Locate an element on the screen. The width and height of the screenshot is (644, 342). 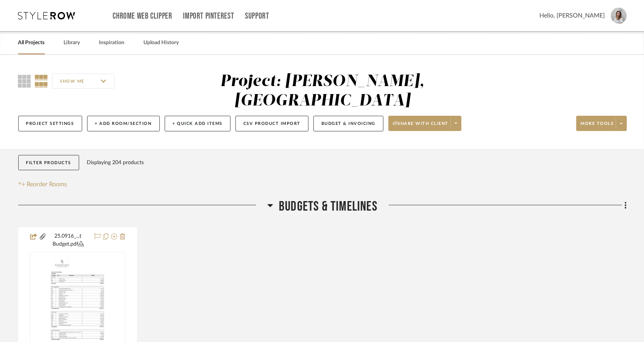
span: More tools is located at coordinates (597, 126).